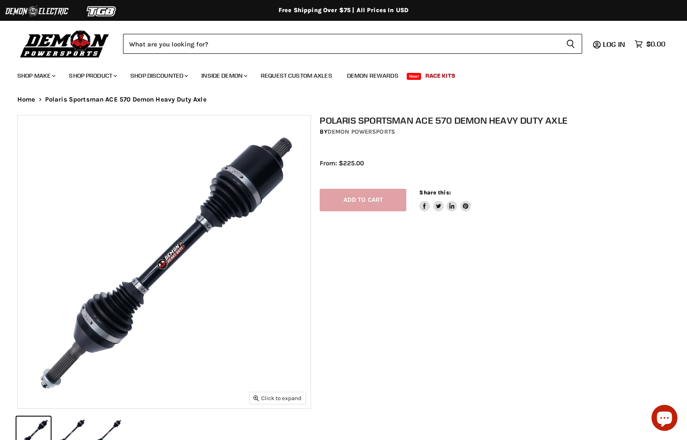 The width and height of the screenshot is (687, 440). I want to click on img: Demon Electric Logo 2, so click(37, 11).